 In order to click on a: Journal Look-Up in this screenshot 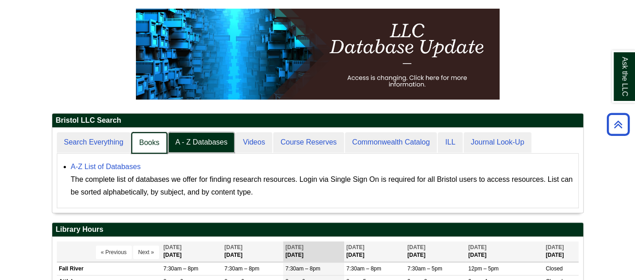, I will do `click(497, 142)`.